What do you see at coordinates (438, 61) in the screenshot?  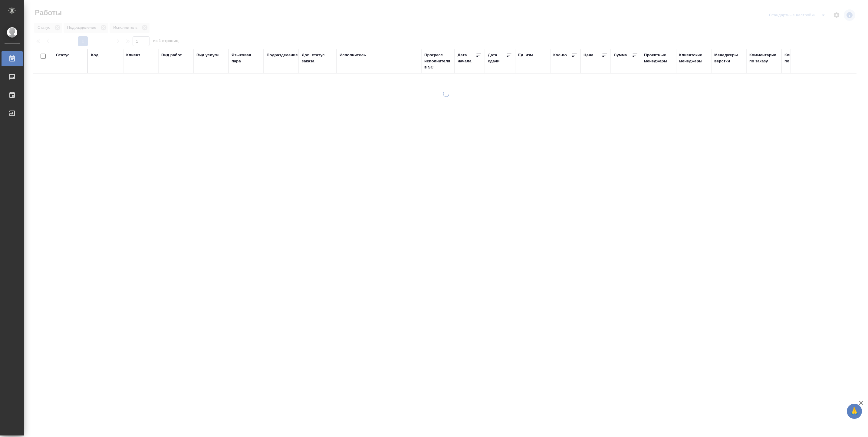 I see `div: Прогресс исполнителя в SC` at bounding box center [438, 61].